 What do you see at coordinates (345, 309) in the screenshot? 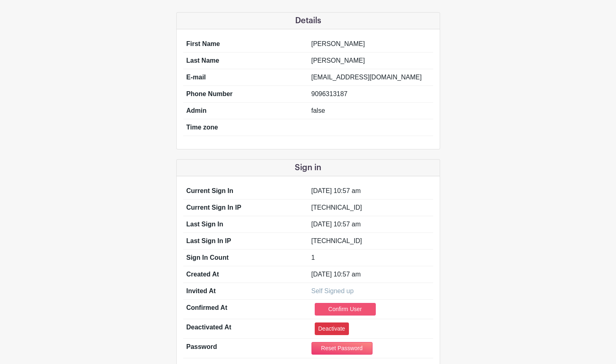
I see `a: Confirm User` at bounding box center [345, 309].